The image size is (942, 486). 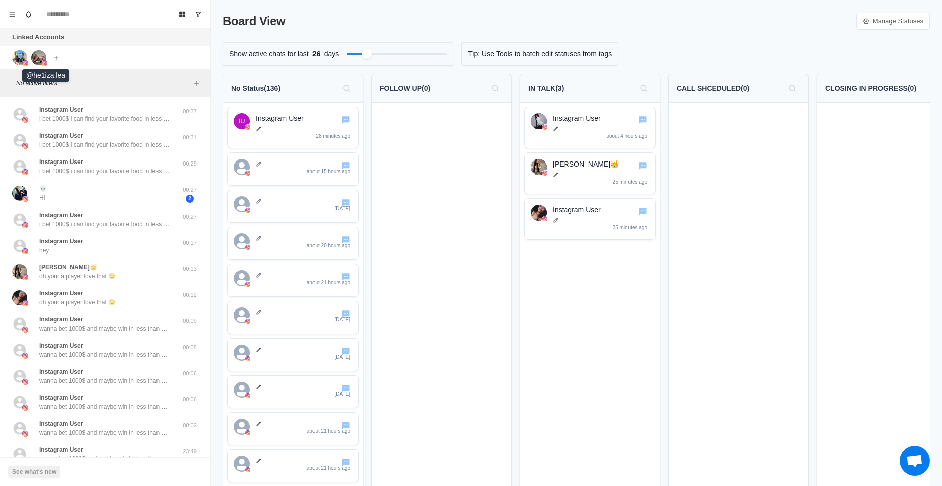 I want to click on p: Board View, so click(x=254, y=21).